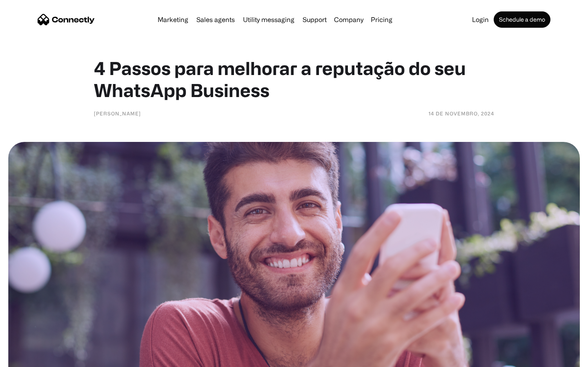 The height and width of the screenshot is (367, 588). Describe the element at coordinates (216, 19) in the screenshot. I see `a: Sales agents` at that location.